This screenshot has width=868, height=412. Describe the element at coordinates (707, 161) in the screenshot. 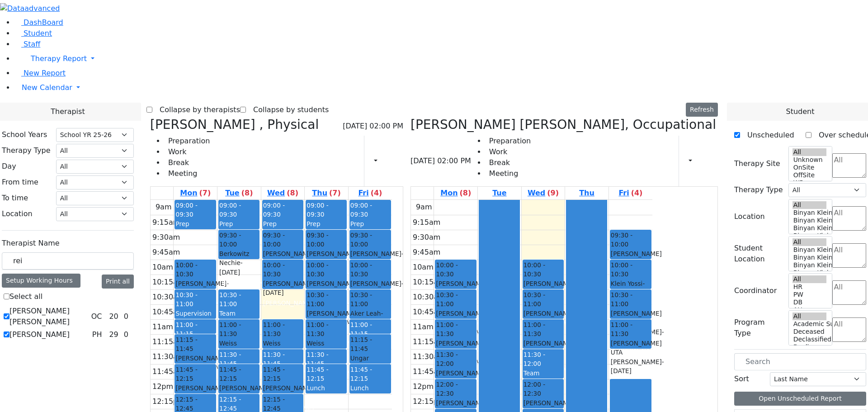

I see `div: Setup` at that location.